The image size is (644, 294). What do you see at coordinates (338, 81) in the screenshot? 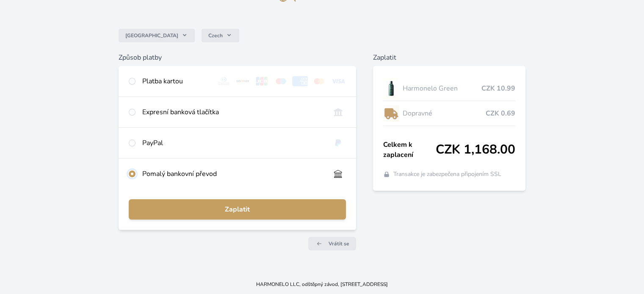
I see `img: visa.svg` at bounding box center [338, 81].